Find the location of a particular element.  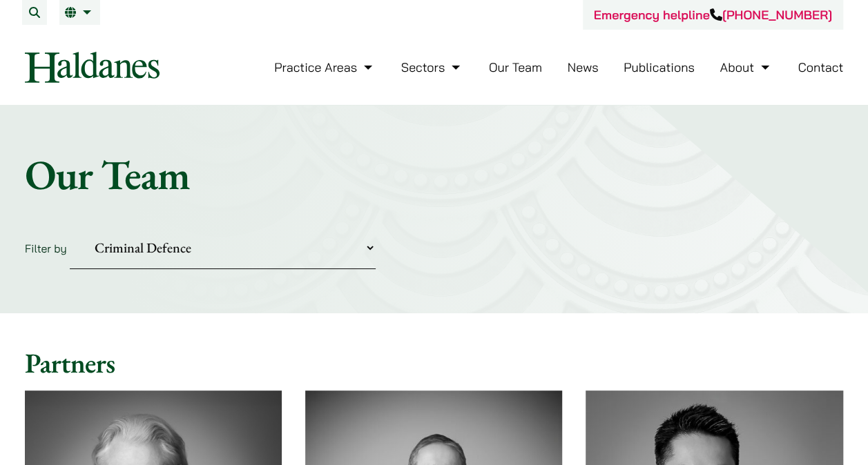

a: About is located at coordinates (746, 67).